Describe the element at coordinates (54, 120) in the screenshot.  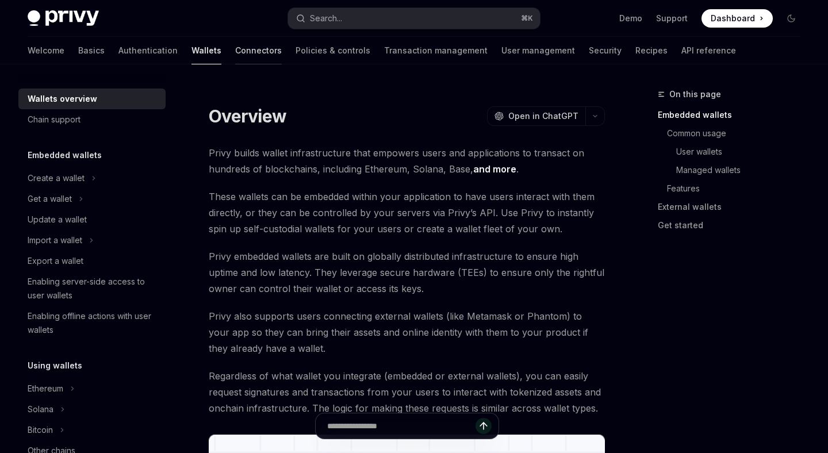
I see `div: Chain support` at that location.